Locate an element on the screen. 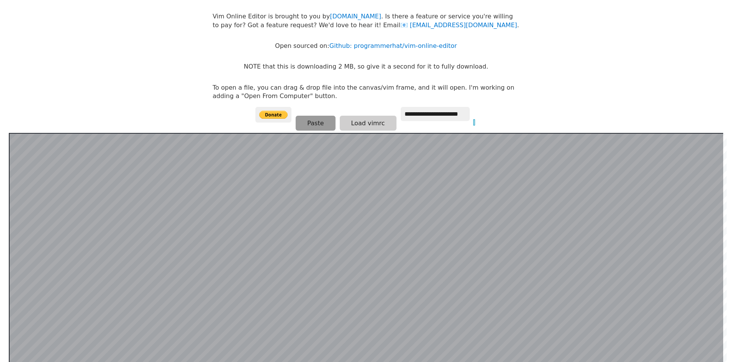  button: Paste is located at coordinates (315, 123).